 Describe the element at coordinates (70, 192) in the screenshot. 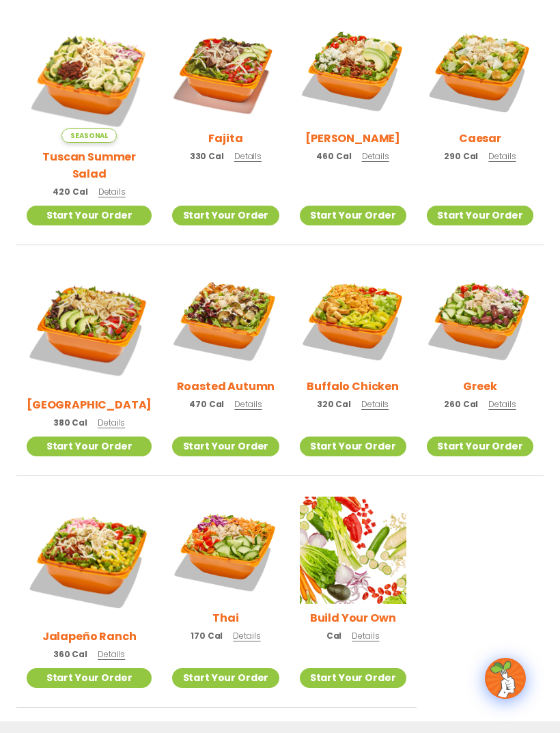

I see `span: 420 Cal` at that location.